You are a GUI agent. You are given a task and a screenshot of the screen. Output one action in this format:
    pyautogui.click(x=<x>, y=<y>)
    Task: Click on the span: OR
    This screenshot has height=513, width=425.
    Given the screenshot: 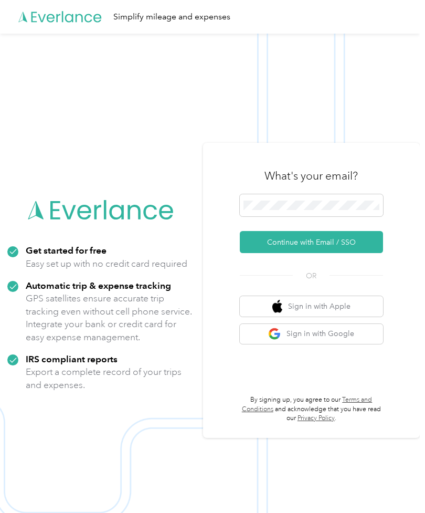 What is the action you would take?
    pyautogui.click(x=311, y=275)
    